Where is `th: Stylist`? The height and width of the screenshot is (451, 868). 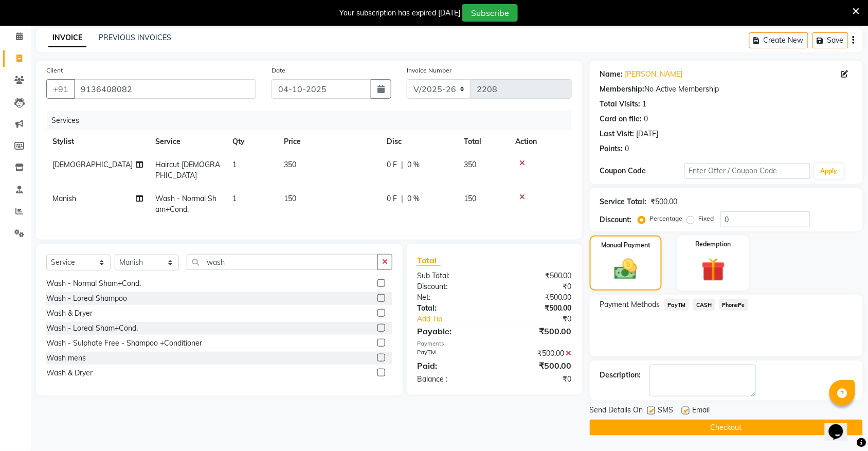 th: Stylist is located at coordinates (97, 141).